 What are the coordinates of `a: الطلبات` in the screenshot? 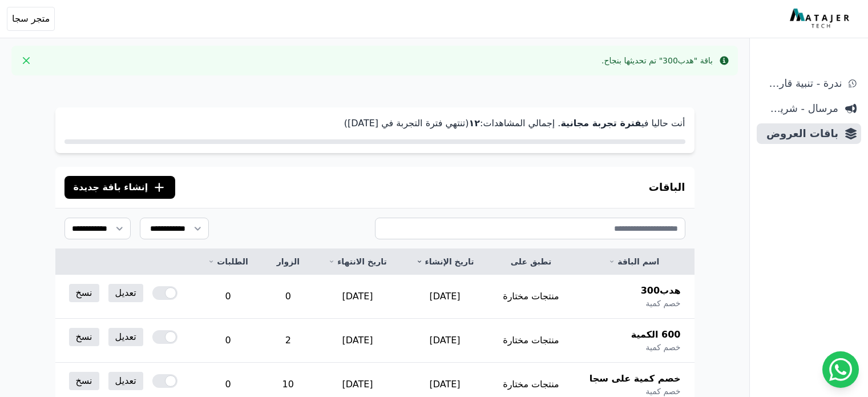 It's located at (228, 262).